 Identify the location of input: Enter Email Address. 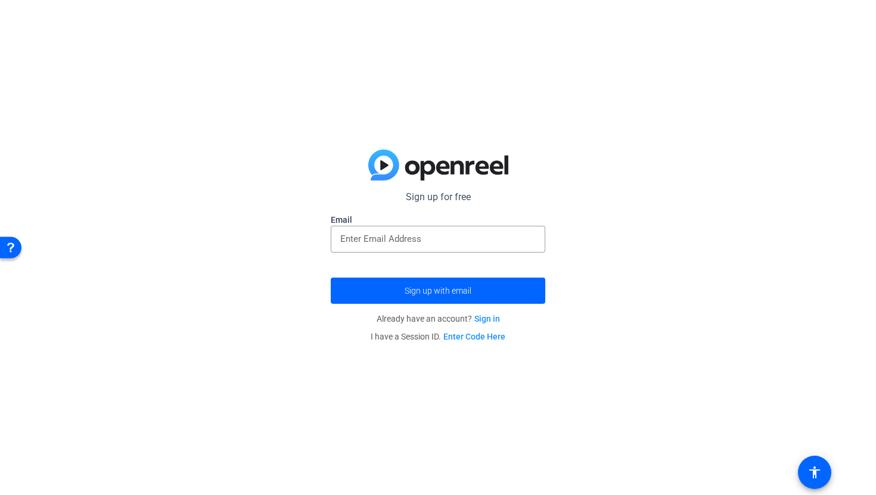
(438, 239).